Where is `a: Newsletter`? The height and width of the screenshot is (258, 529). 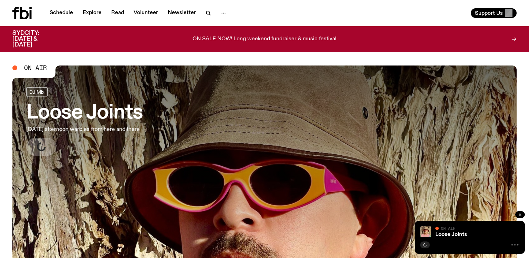 a: Newsletter is located at coordinates (182, 13).